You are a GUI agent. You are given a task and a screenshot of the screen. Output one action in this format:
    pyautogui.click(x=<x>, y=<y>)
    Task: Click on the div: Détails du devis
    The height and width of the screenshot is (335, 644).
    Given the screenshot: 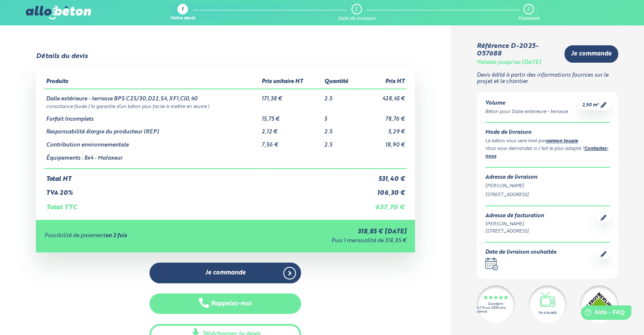 What is the action you would take?
    pyautogui.click(x=62, y=56)
    